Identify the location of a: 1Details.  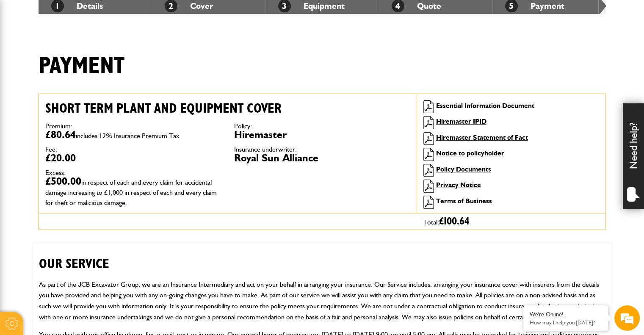
(77, 6).